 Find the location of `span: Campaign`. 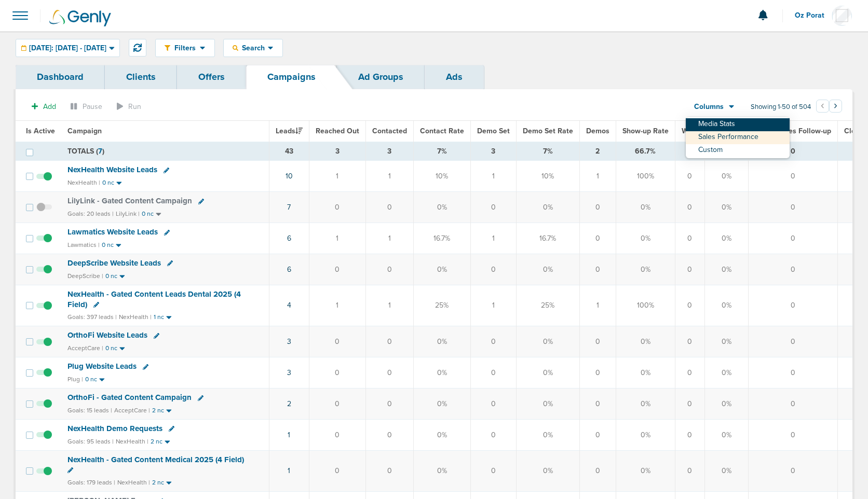

span: Campaign is located at coordinates (84, 131).